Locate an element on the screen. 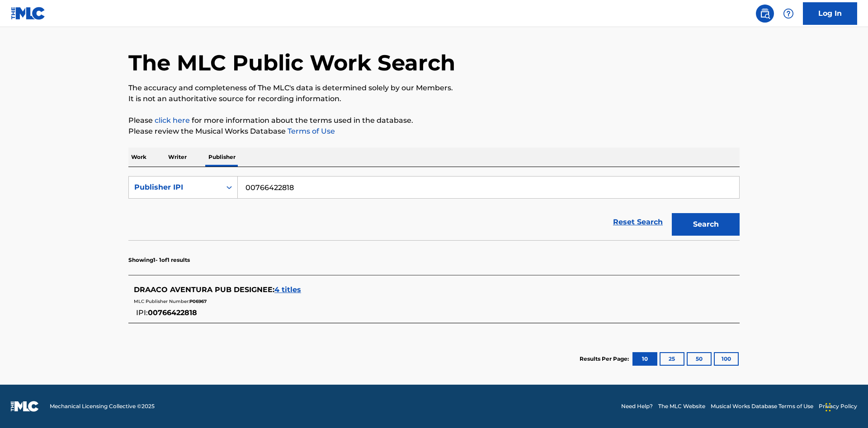 This screenshot has height=428, width=868. div: Chat Widget is located at coordinates (845, 407).